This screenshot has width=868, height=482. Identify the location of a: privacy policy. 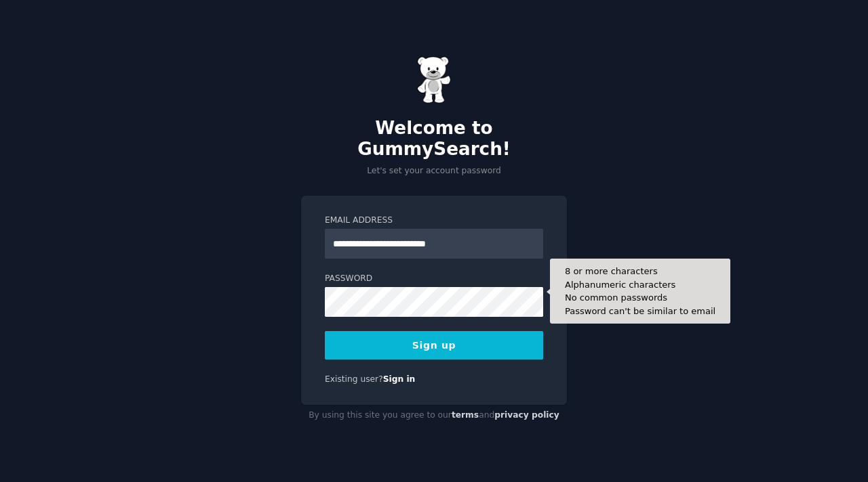
(526, 415).